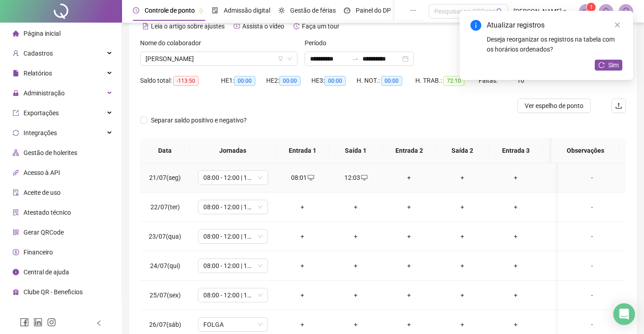 This screenshot has height=334, width=644. Describe the element at coordinates (347, 10) in the screenshot. I see `span: dashboard` at that location.